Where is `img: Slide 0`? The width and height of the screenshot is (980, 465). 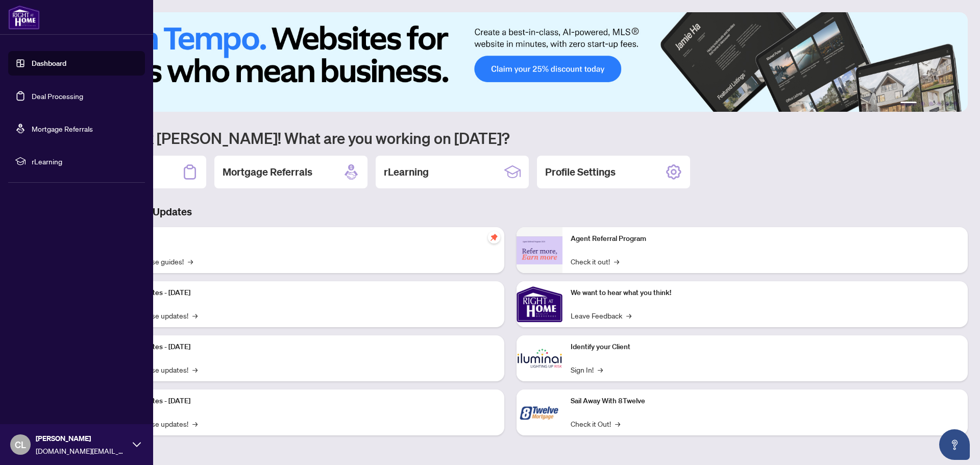
img: Slide 0 is located at coordinates (510, 61).